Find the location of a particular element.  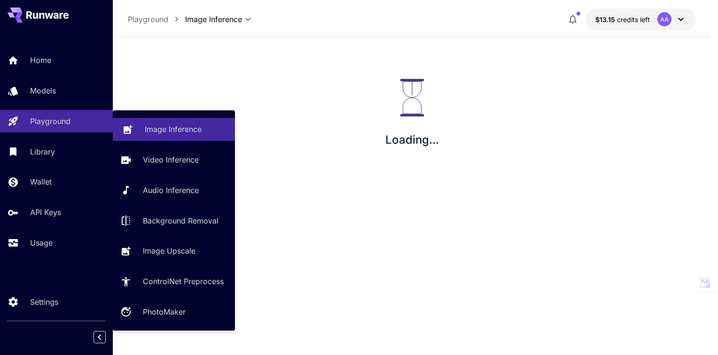

p: Background Removal is located at coordinates (180, 221).